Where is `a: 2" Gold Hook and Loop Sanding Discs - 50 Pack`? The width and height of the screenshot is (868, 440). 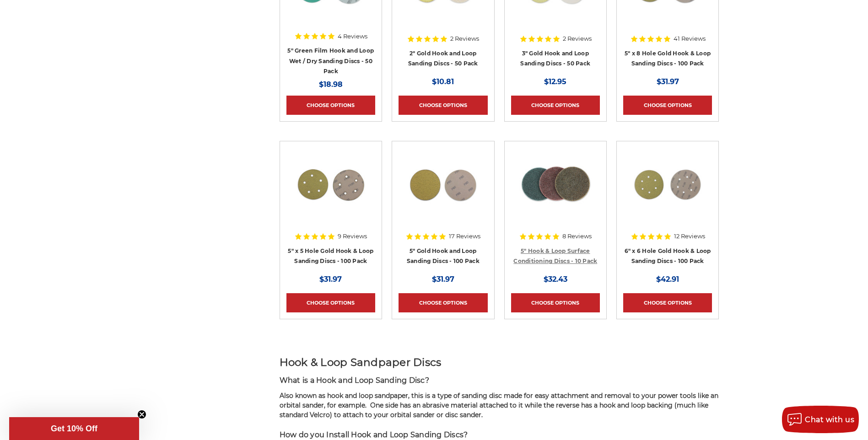
a: 2" Gold Hook and Loop Sanding Discs - 50 Pack is located at coordinates (442, 59).